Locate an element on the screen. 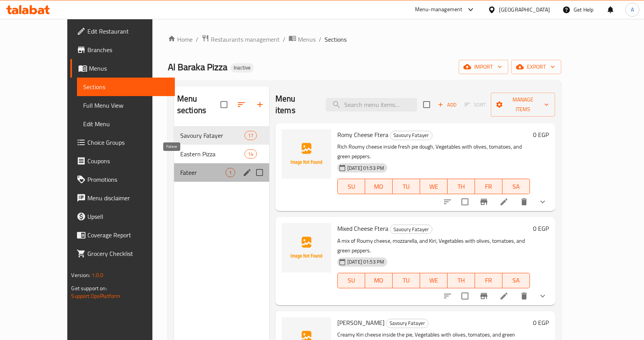 The width and height of the screenshot is (644, 340). div: Eastern Pizza14 is located at coordinates (222, 154).